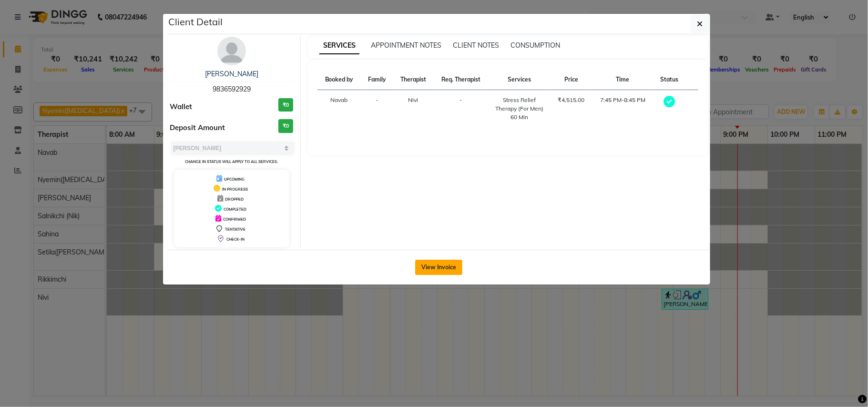 The width and height of the screenshot is (868, 407). Describe the element at coordinates (413, 99) in the screenshot. I see `span: Nivi` at that location.